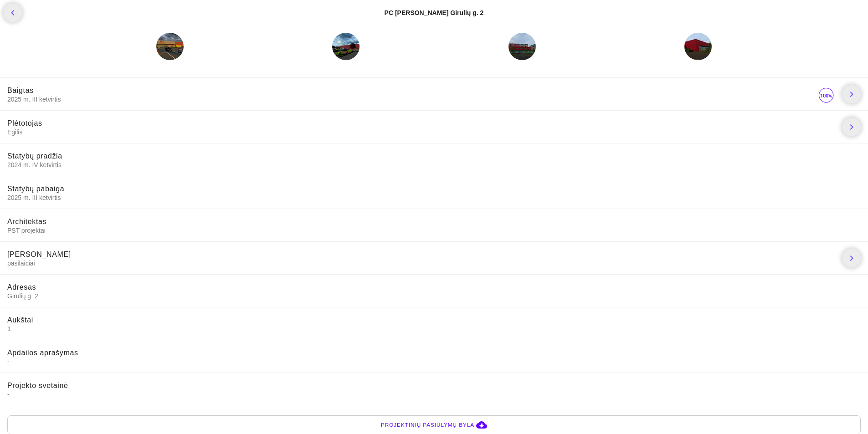 The height and width of the screenshot is (434, 868). What do you see at coordinates (34, 156) in the screenshot?
I see `span: Statybų pradžia` at bounding box center [34, 156].